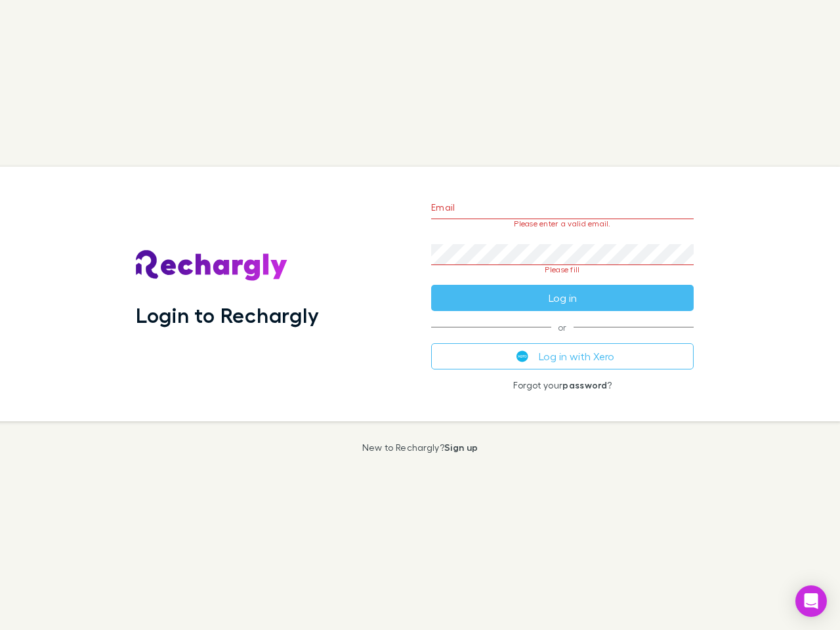  Describe the element at coordinates (212, 266) in the screenshot. I see `img: Rechargly's Logo` at that location.